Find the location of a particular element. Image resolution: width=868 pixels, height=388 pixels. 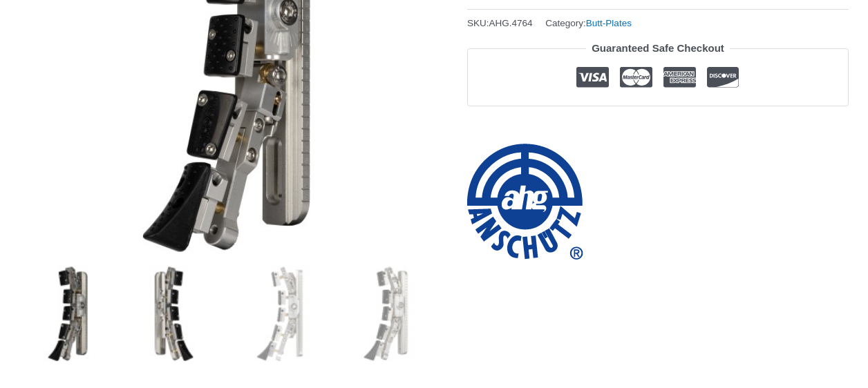

img: Air rifle butt-plate MASTER - Image 3 is located at coordinates (280, 313).